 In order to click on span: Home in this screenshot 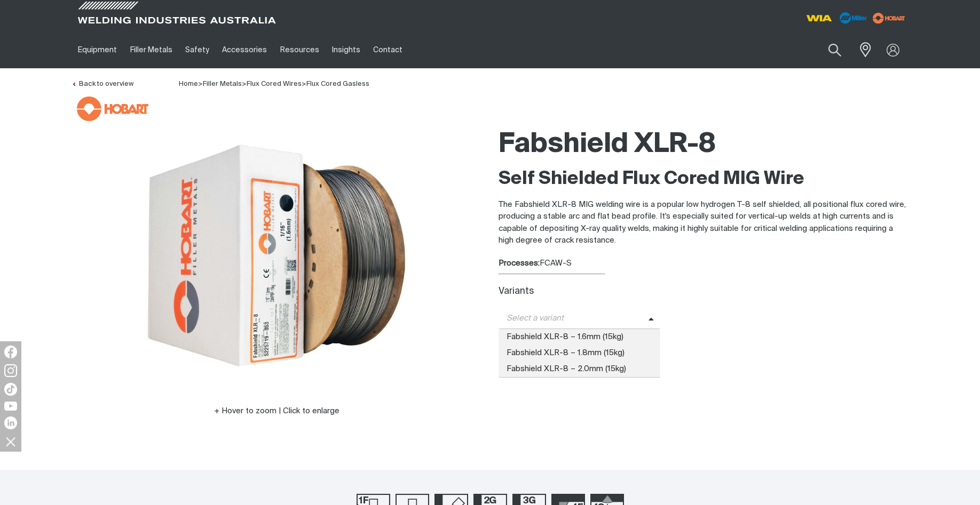, I will do `click(189, 84)`.